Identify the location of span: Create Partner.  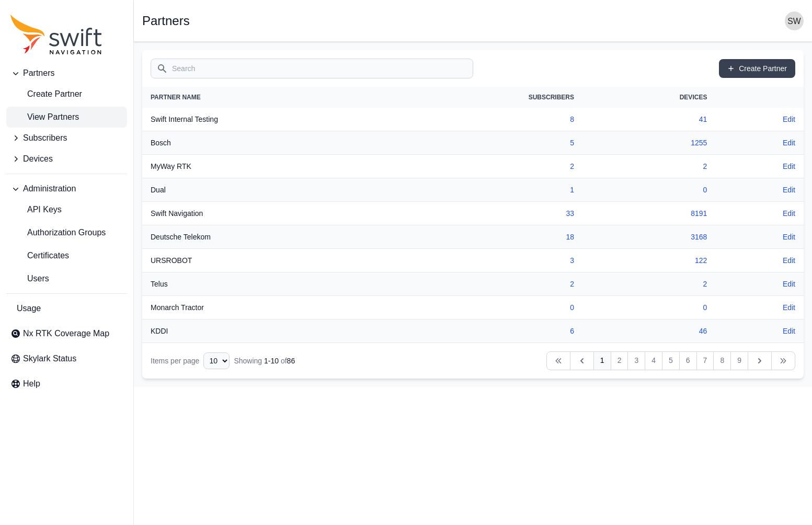
(46, 94).